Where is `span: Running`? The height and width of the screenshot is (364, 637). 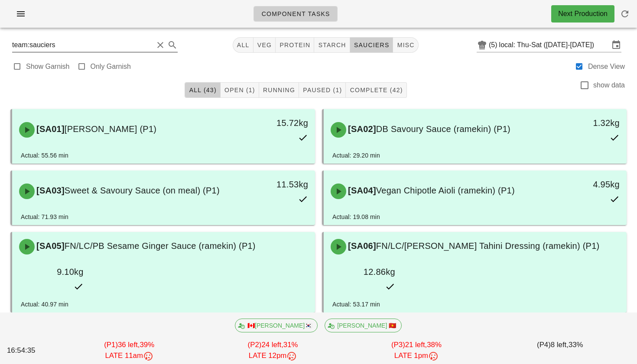
span: Running is located at coordinates (279, 90).